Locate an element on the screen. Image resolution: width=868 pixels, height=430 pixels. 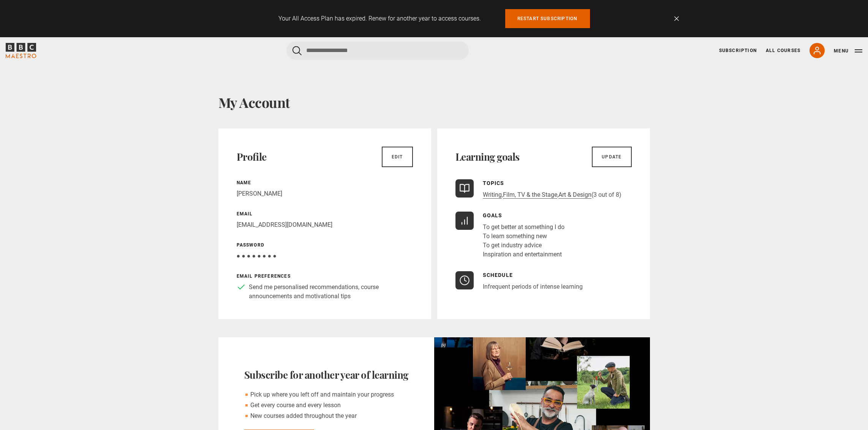
p: Password is located at coordinates (325, 245).